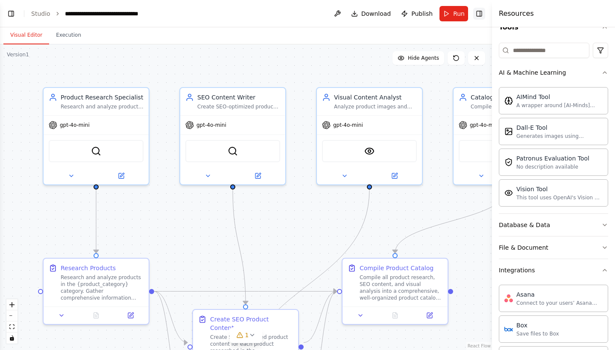  I want to click on img: DallETool, so click(509, 132).